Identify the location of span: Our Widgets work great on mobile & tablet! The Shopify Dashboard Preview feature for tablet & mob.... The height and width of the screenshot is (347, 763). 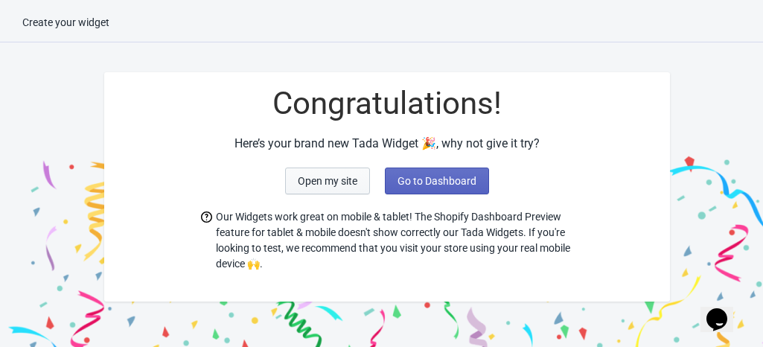
(394, 240).